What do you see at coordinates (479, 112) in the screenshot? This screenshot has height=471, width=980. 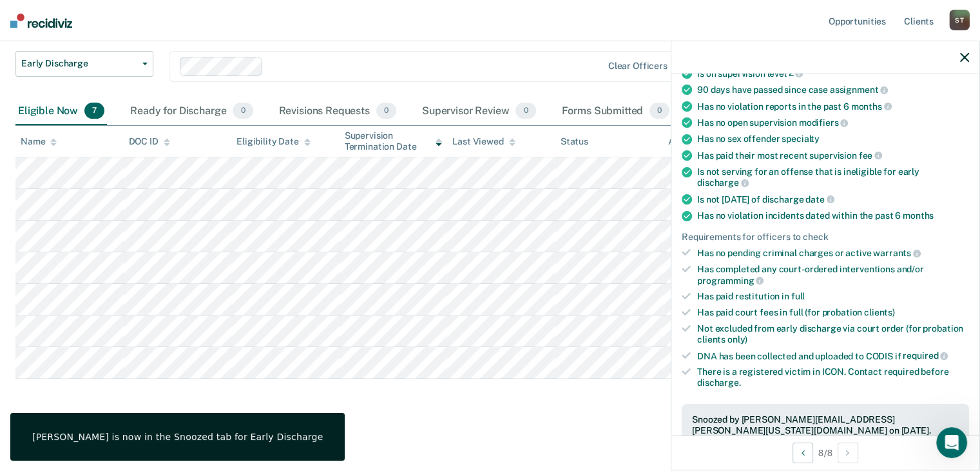 I see `div: Supervisor Review` at bounding box center [479, 112].